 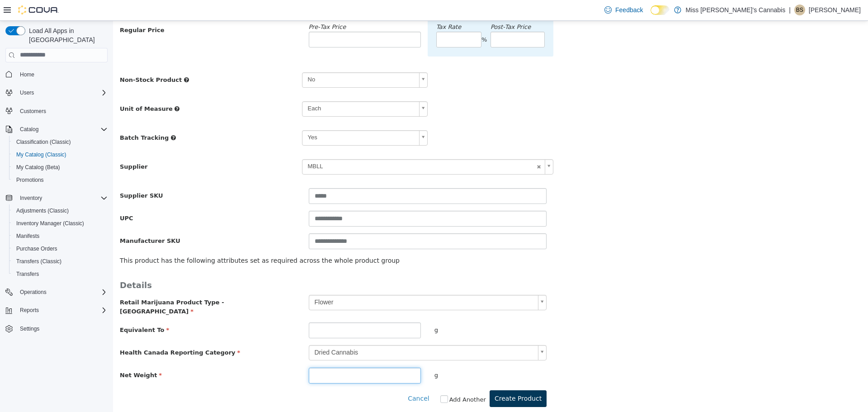 I want to click on a: Yes, so click(x=252, y=117).